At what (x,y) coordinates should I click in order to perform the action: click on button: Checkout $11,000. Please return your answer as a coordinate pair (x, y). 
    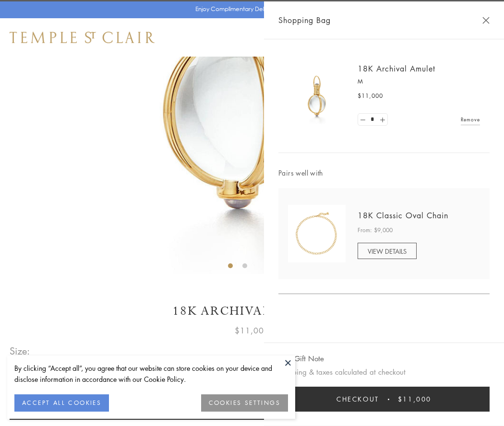
    Looking at the image, I should click on (384, 400).